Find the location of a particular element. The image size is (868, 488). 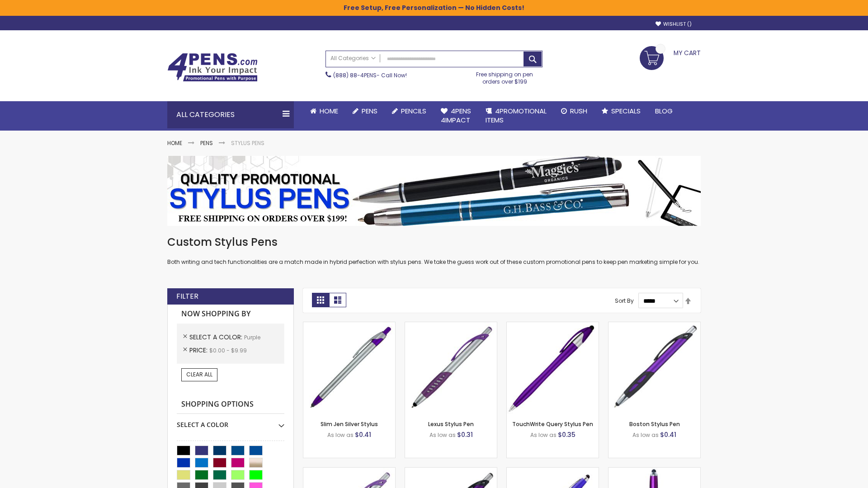

span: Blog is located at coordinates (663, 111).